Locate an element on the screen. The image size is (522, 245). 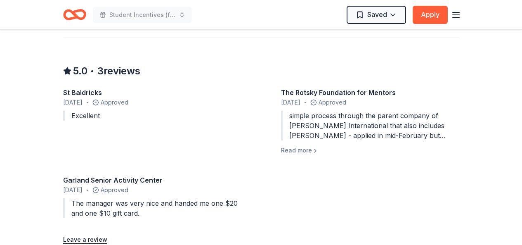
div: Excellent is located at coordinates (152, 115).